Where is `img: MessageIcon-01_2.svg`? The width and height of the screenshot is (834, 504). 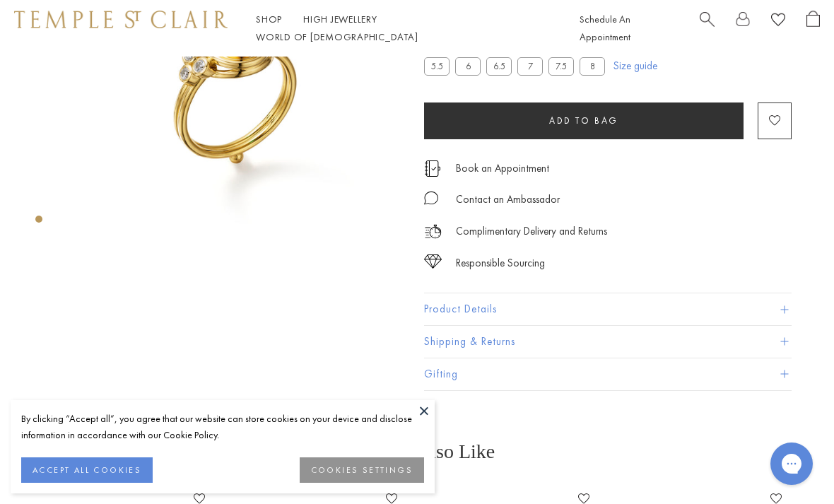
img: MessageIcon-01_2.svg is located at coordinates (431, 198).